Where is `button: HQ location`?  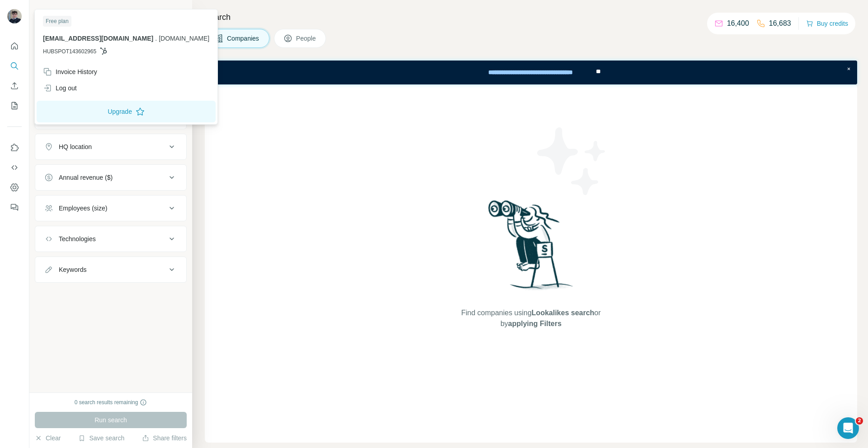 button: HQ location is located at coordinates (111, 147).